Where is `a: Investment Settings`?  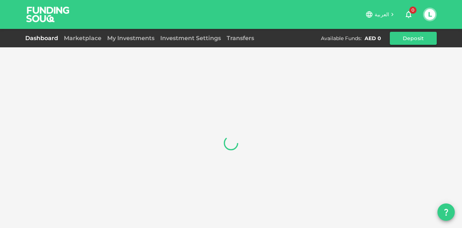
a: Investment Settings is located at coordinates (190, 38).